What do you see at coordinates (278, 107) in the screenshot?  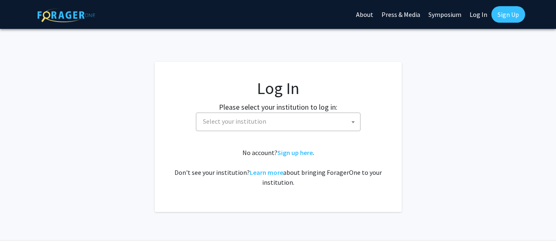 I see `label: Please select your institution to log in:` at bounding box center [278, 107].